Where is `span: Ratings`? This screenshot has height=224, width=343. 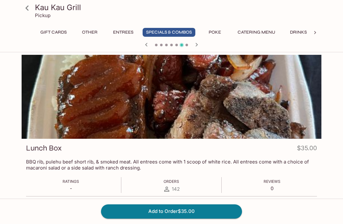
span: Ratings is located at coordinates (71, 181).